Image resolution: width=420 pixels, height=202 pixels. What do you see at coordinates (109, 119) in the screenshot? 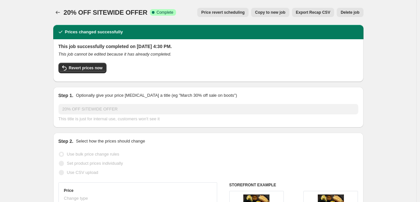
I see `span: This title is just for internal use, customers won't see it` at bounding box center [109, 119].